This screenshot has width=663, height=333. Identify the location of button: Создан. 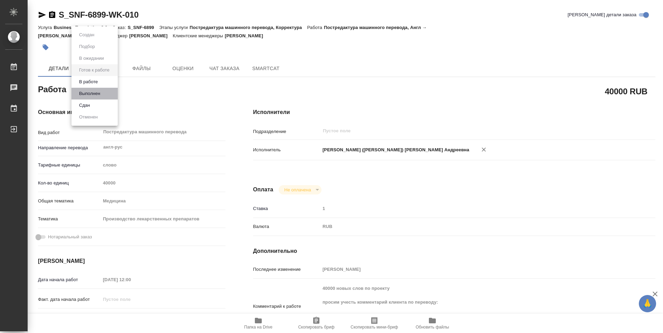
(87, 35).